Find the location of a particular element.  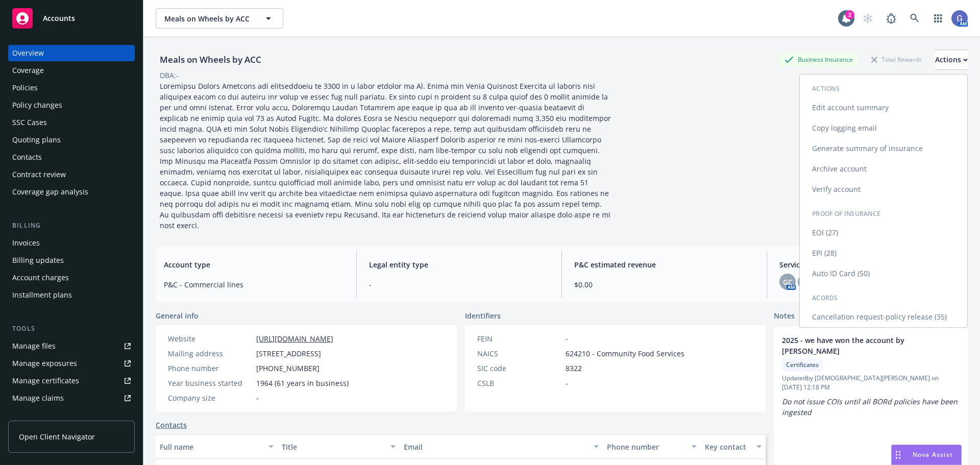

span: Open Client Navigator is located at coordinates (56, 436).